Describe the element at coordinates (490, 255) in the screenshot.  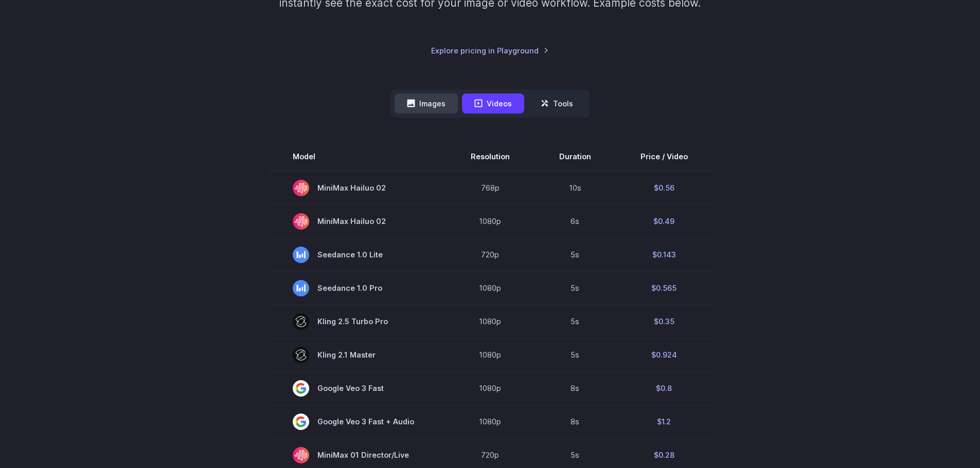
I see `td: 720p` at that location.